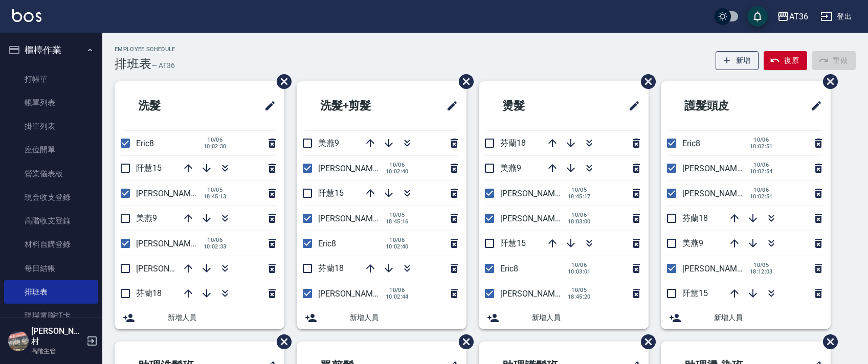 The image size is (868, 364). Describe the element at coordinates (722, 106) in the screenshot. I see `h2: 護髮頭皮` at that location.